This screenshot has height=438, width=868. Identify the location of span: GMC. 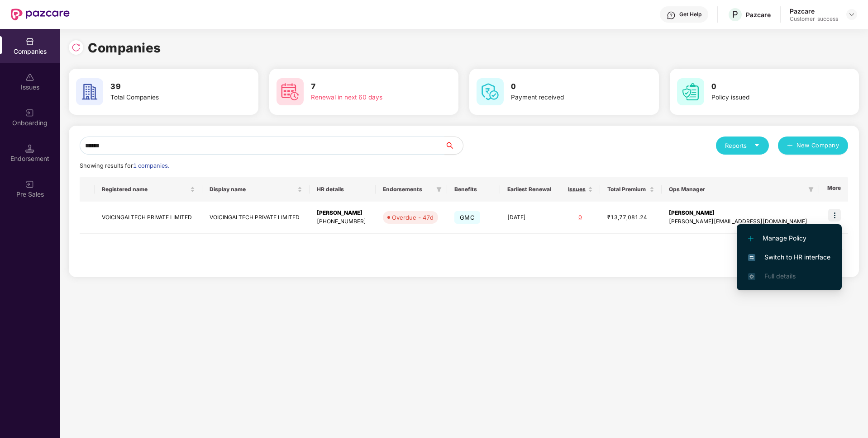
(467, 218).